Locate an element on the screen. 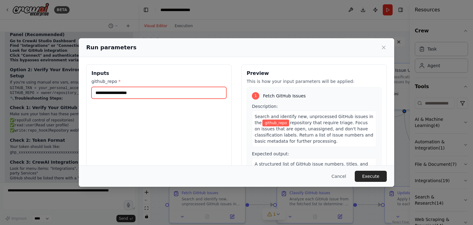 This screenshot has height=225, width=473. label: github_repo is located at coordinates (159, 81).